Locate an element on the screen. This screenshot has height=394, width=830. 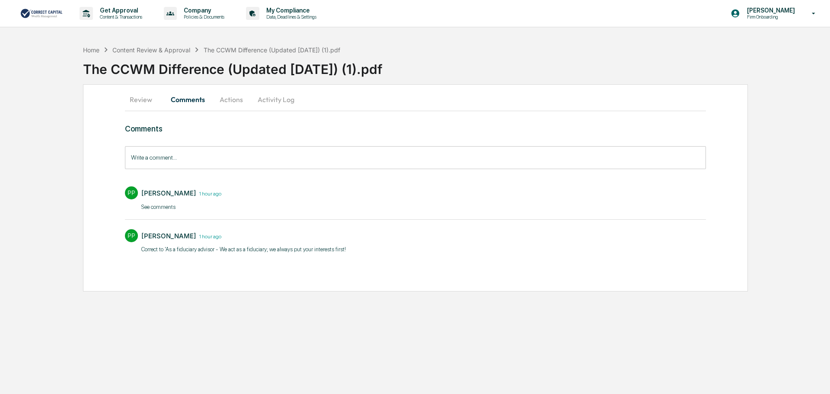
button: Actions is located at coordinates (231, 99).